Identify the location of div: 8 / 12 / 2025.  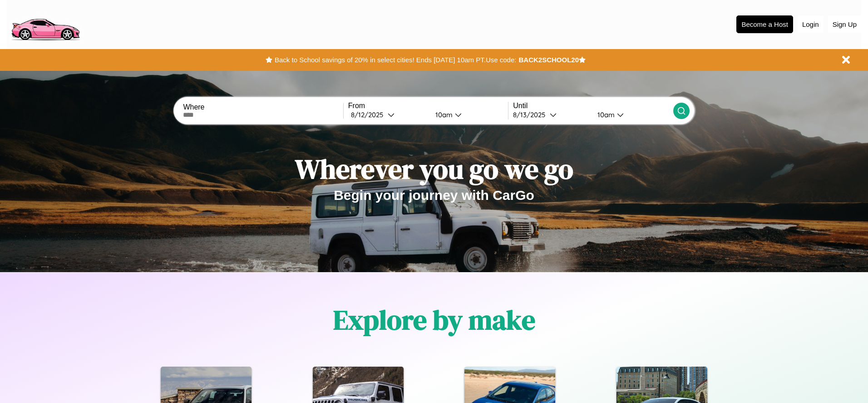
(369, 115).